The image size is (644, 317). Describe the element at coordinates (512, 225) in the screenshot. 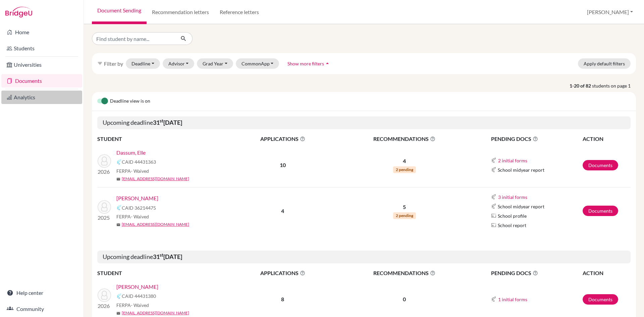

I see `span: School report` at that location.